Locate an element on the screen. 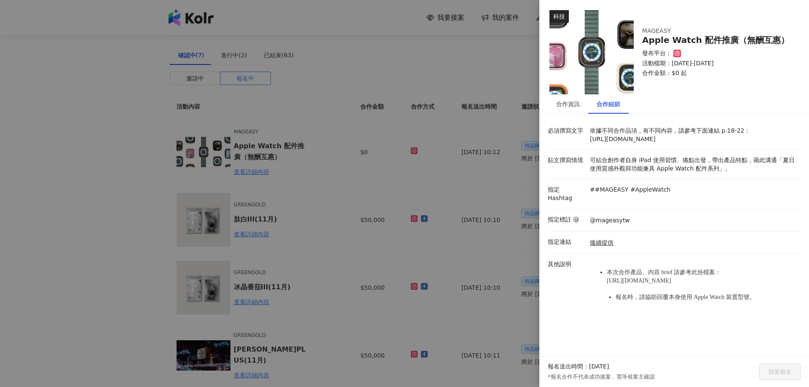 This screenshot has width=809, height=387. p: 貼文撰寫情境 is located at coordinates (567, 161).